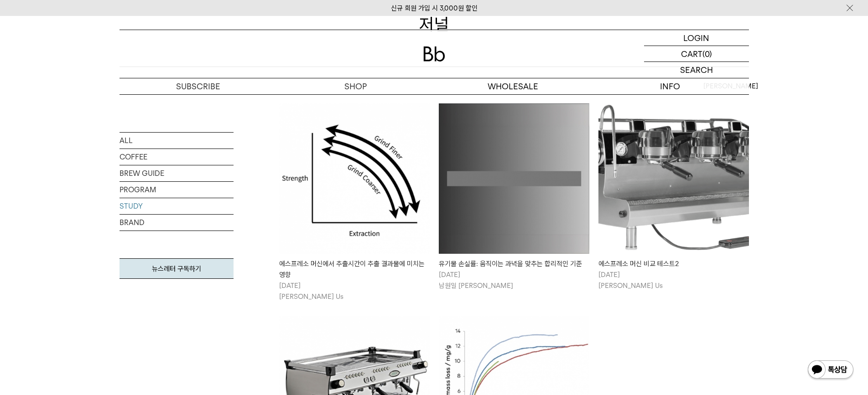  Describe the element at coordinates (177, 174) in the screenshot. I see `a: BREW GUIDE` at that location.